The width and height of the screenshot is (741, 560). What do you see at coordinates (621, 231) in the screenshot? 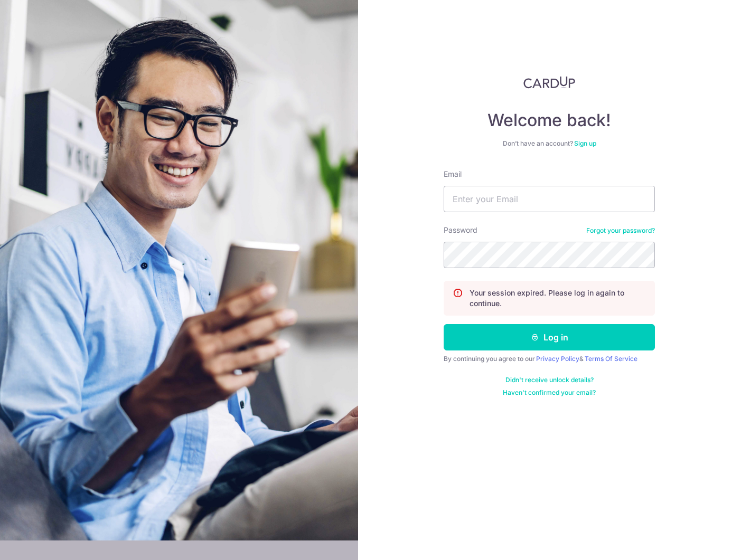
I see `a: Forgot your password?` at bounding box center [621, 231].